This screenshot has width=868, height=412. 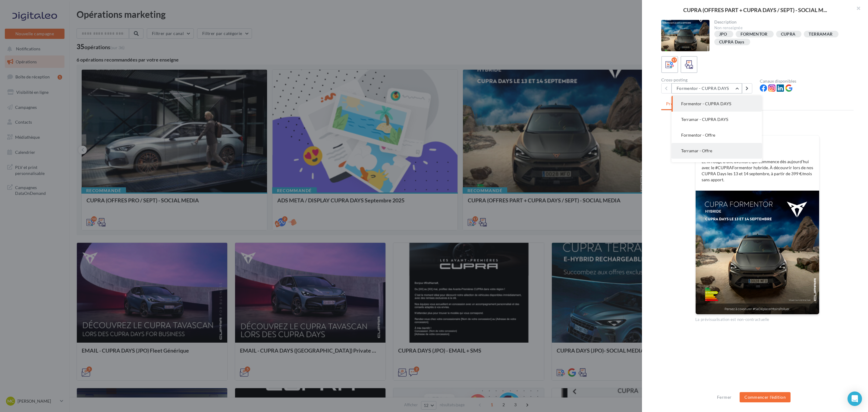 I want to click on div: CUPRA, so click(x=788, y=34).